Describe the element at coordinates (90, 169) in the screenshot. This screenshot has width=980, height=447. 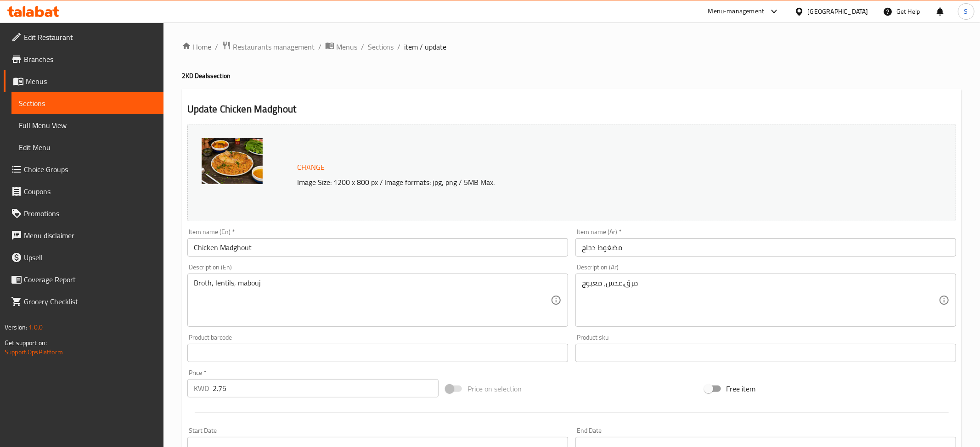
I see `span: Choice Groups` at that location.